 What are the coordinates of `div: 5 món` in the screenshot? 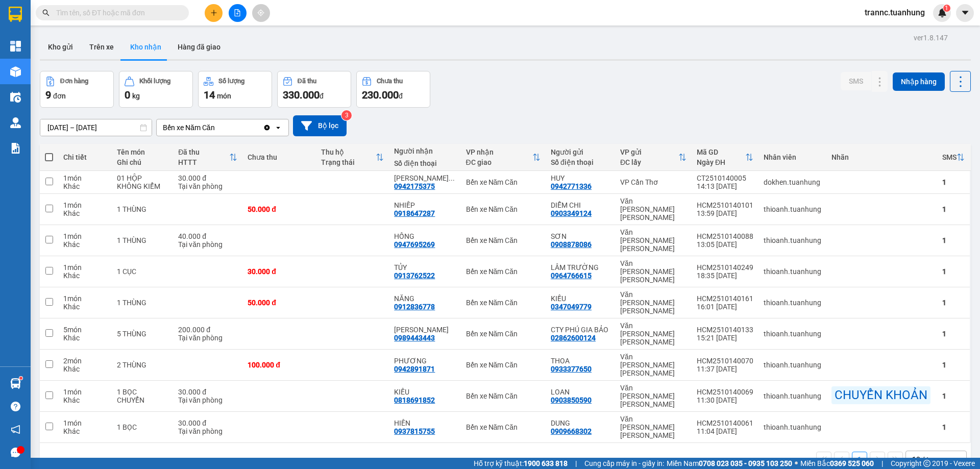 It's located at (84, 330).